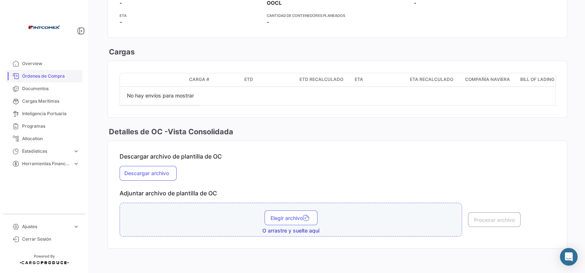 This screenshot has width=585, height=273. I want to click on span: Cerrar Sesión, so click(51, 239).